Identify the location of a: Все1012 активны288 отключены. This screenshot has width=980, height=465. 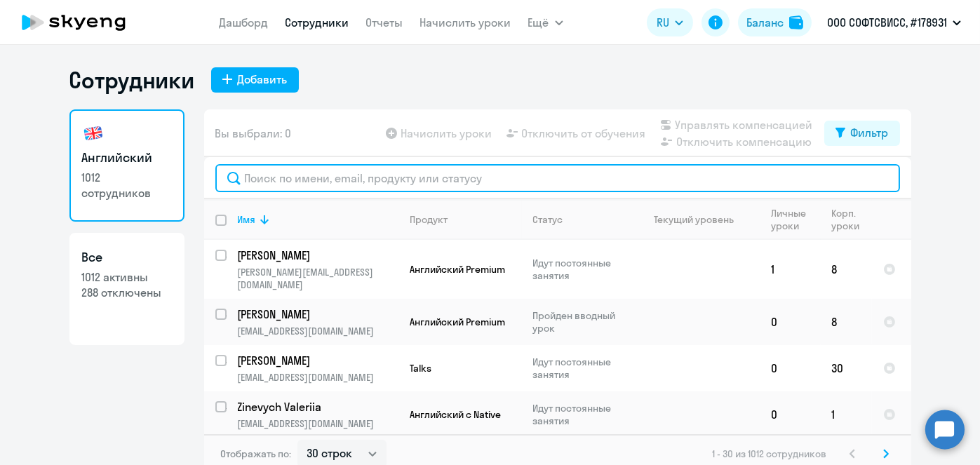
(127, 289).